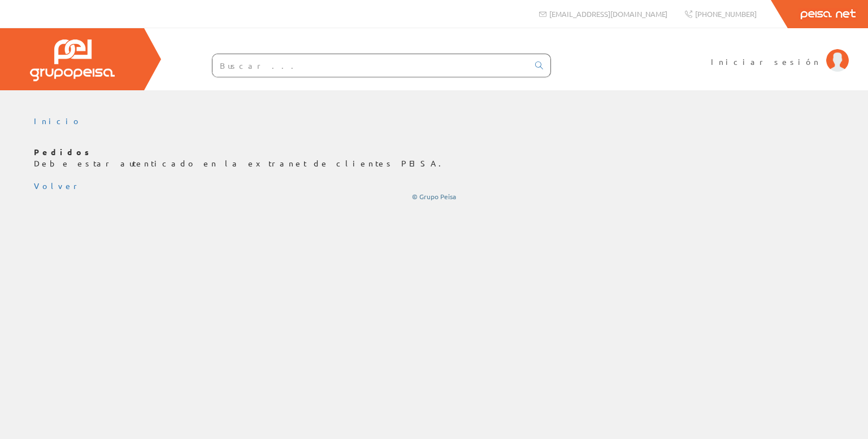 The image size is (868, 439). What do you see at coordinates (434, 197) in the screenshot?
I see `div: © Grupo Peisa` at bounding box center [434, 197].